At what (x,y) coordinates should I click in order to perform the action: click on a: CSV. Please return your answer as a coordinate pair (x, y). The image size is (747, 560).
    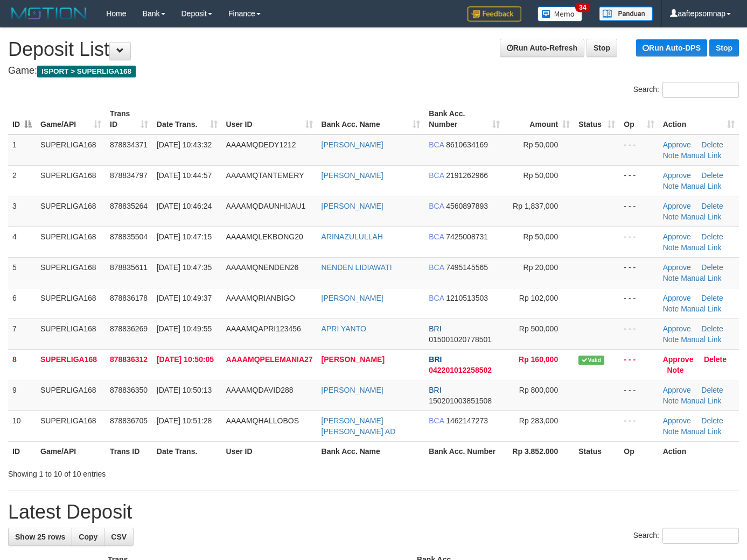
    Looking at the image, I should click on (118, 537).